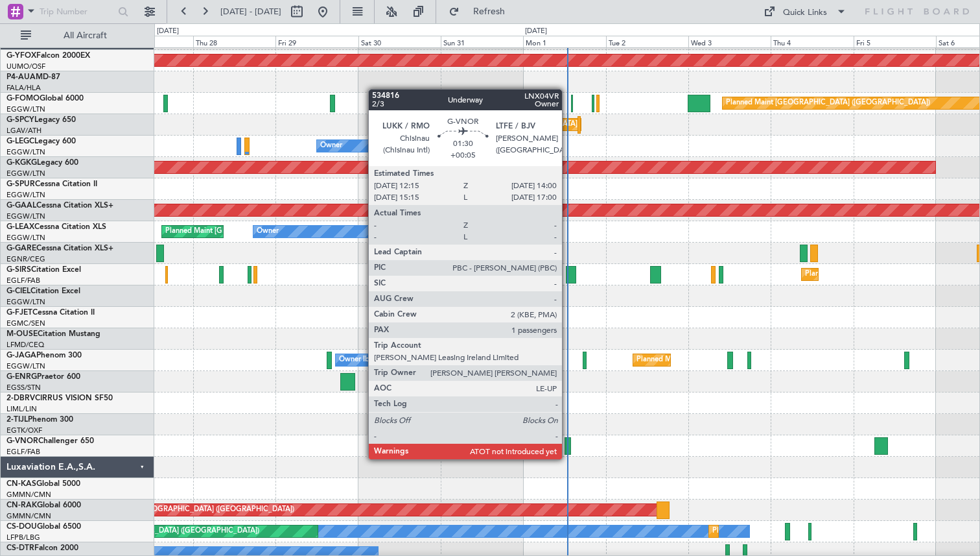 Image resolution: width=980 pixels, height=556 pixels. What do you see at coordinates (52, 184) in the screenshot?
I see `a: G-SPURCessna Citation II` at bounding box center [52, 184].